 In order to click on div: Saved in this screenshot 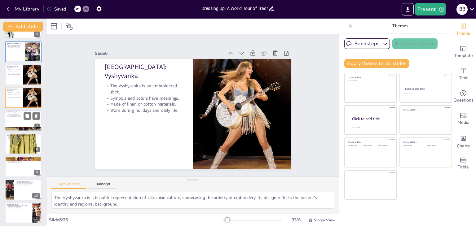, I will do `click(56, 9)`.